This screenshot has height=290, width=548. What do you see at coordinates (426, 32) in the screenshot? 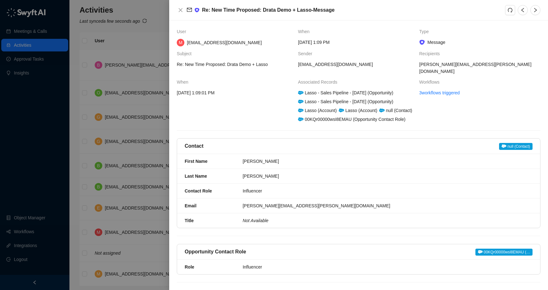
I see `span: Type` at bounding box center [426, 32].